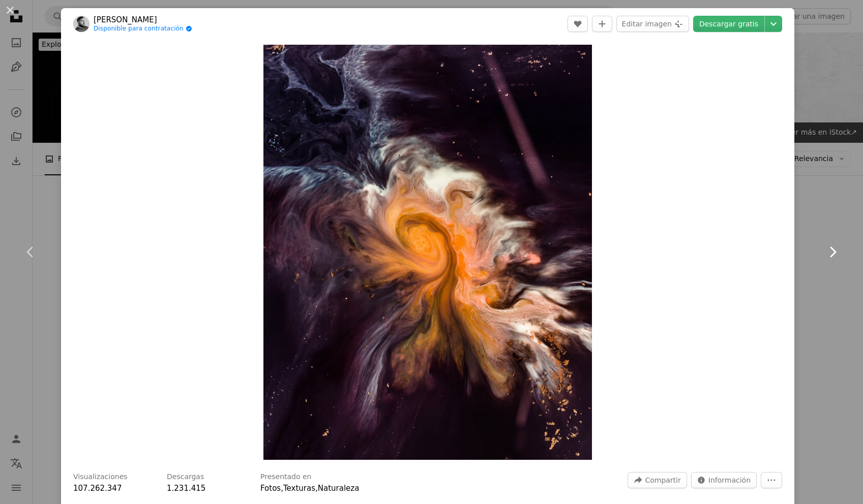 Image resolution: width=863 pixels, height=504 pixels. What do you see at coordinates (299, 489) in the screenshot?
I see `a: Texturas` at bounding box center [299, 489].